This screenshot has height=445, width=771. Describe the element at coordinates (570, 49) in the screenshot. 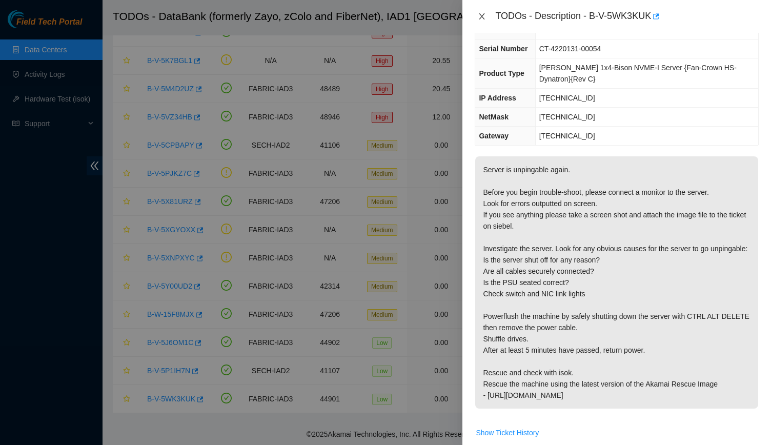

I see `span: CT-4220131-00054` at that location.